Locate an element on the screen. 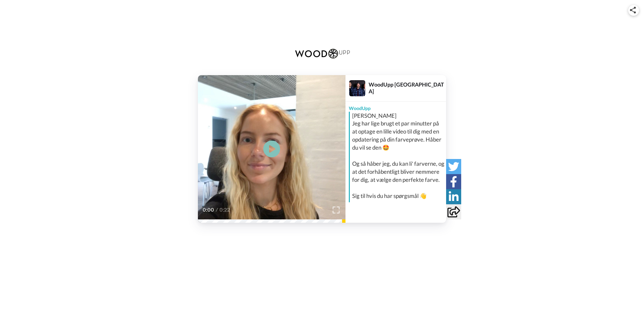 The height and width of the screenshot is (317, 644). img: ic_share.svg is located at coordinates (633, 10).